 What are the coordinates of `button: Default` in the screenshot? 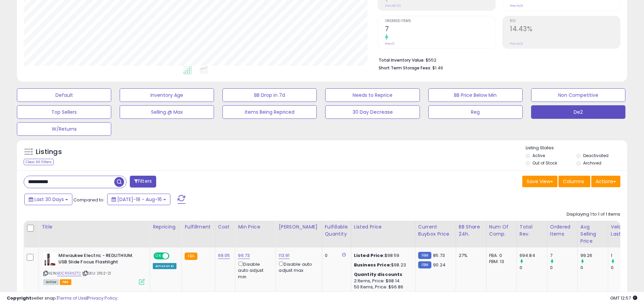 It's located at (64, 95).